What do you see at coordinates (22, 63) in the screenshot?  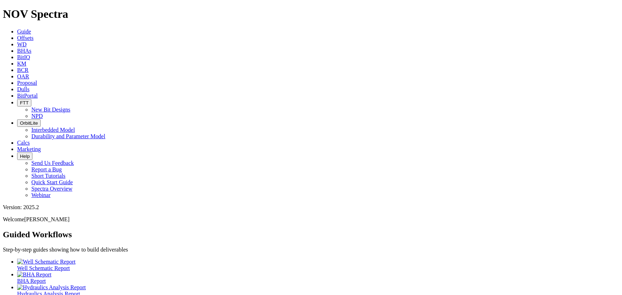 I see `span: KM` at bounding box center [22, 63].